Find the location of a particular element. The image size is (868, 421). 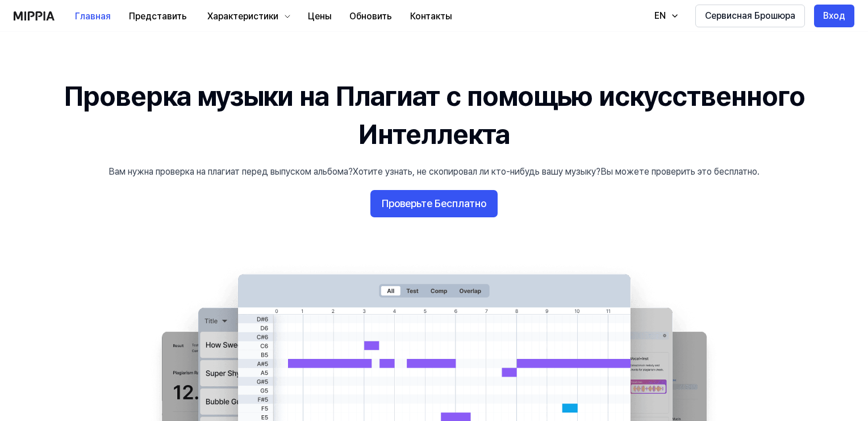

ya-tr-span: Хотите узнать, не скопировал ли кто-нибудь вашу музыку? is located at coordinates (476, 171).